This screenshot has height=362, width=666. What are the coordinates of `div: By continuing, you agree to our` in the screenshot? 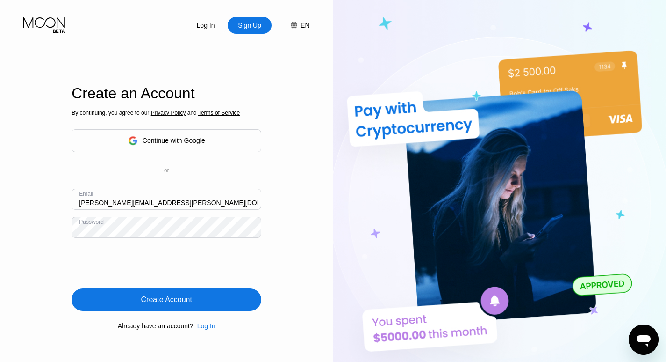 It's located at (166, 113).